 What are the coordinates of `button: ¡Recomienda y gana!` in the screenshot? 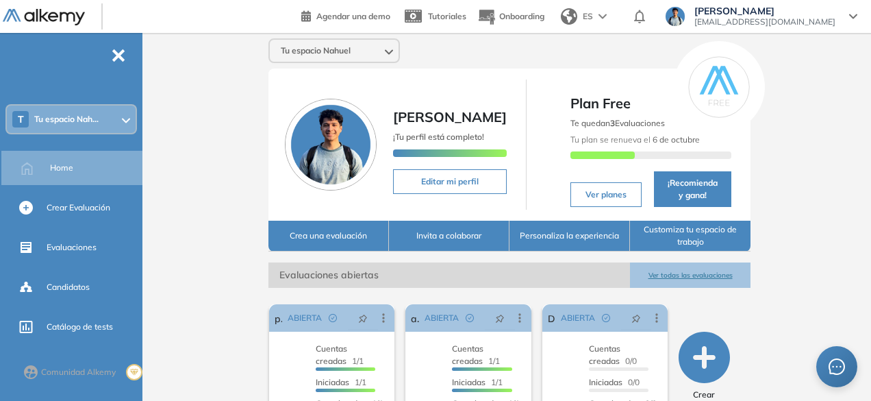 It's located at (692, 189).